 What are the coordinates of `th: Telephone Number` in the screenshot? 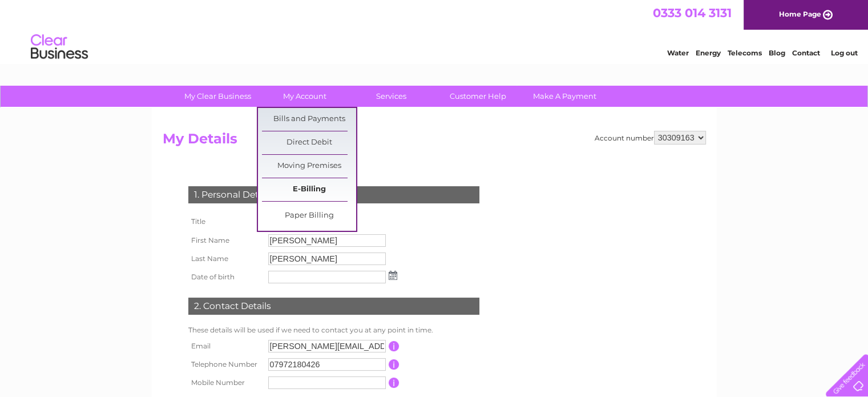 It's located at (226, 364).